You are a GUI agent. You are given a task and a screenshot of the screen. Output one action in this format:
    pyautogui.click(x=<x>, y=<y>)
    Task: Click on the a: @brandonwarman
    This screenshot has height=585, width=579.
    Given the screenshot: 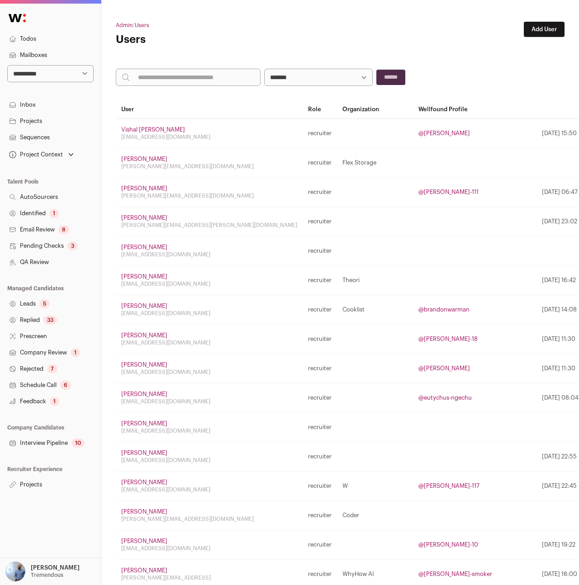 What is the action you would take?
    pyautogui.click(x=444, y=309)
    